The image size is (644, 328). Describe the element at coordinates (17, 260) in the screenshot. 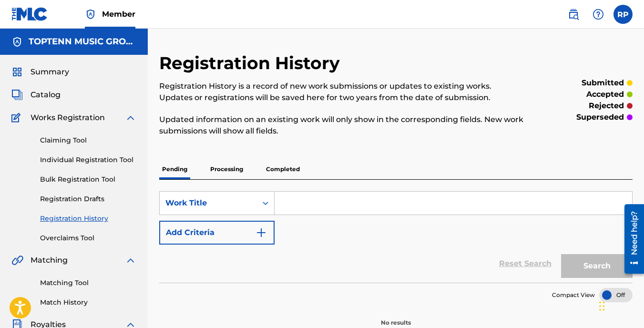

I see `img: Matching` at that location.